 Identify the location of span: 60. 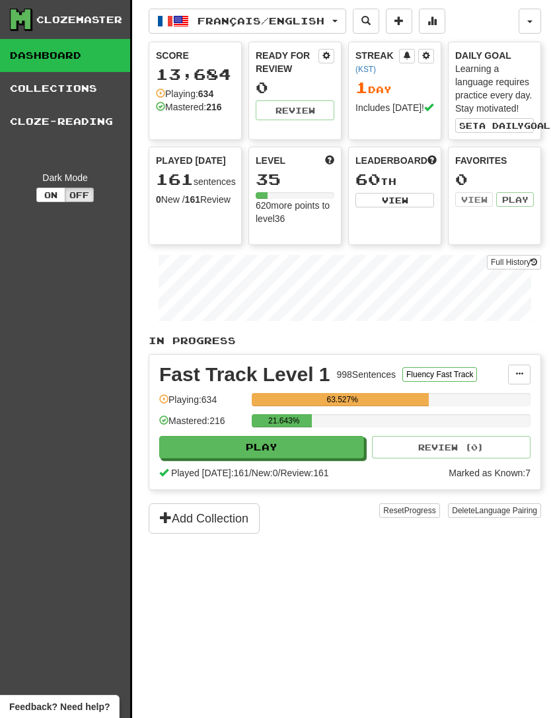
(368, 179).